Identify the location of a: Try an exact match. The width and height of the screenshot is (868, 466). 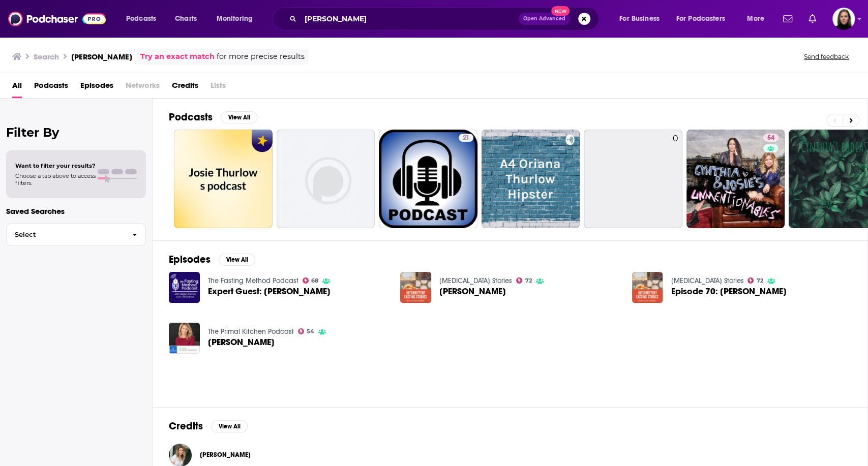
(178, 56).